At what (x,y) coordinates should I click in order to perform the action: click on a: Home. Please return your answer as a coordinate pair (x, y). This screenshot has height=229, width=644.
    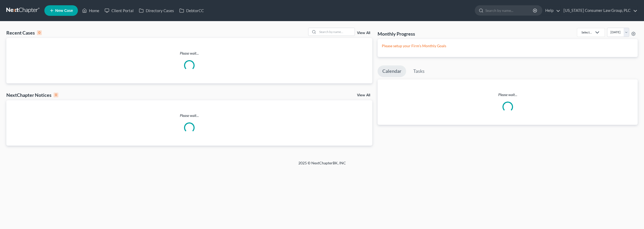
    Looking at the image, I should click on (90, 11).